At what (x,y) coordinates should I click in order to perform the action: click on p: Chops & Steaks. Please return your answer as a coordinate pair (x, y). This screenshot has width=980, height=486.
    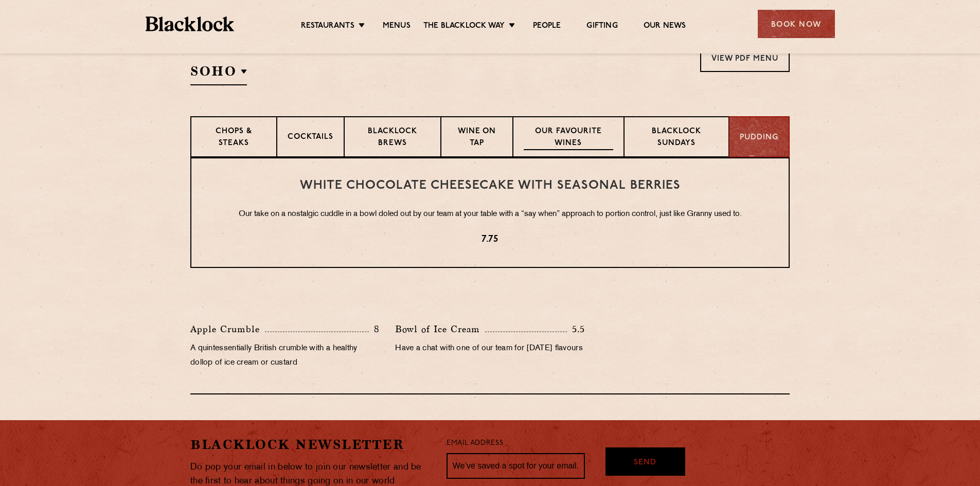
    Looking at the image, I should click on (234, 138).